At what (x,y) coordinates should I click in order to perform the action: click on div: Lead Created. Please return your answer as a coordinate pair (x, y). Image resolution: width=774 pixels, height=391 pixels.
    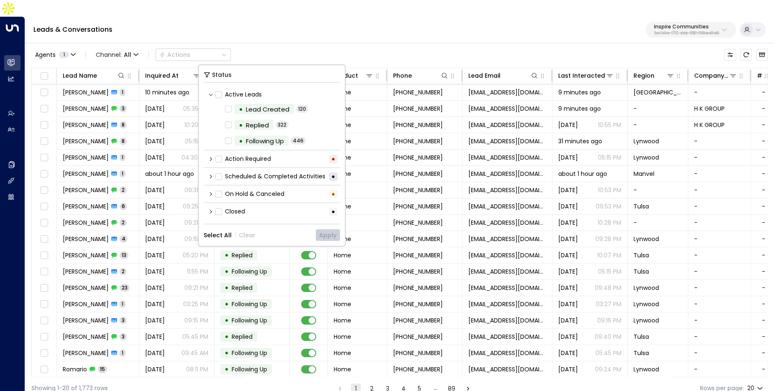
    Looking at the image, I should click on (267, 109).